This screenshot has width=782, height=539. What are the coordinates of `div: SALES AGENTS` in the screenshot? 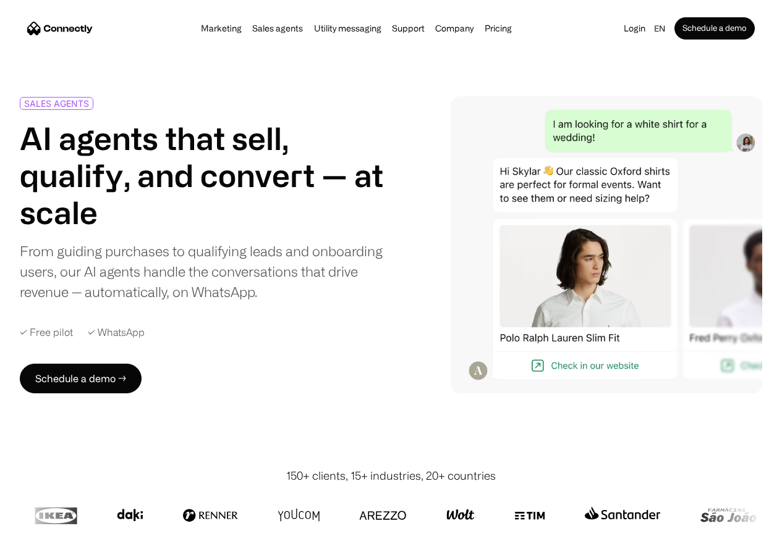 It's located at (56, 103).